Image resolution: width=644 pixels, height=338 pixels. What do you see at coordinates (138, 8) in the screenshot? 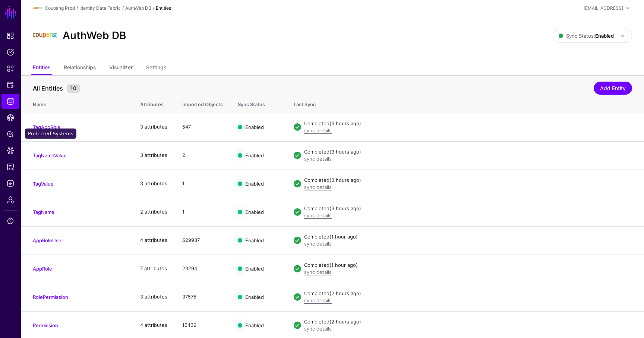
I see `a: AuthWeb DB` at bounding box center [138, 8].